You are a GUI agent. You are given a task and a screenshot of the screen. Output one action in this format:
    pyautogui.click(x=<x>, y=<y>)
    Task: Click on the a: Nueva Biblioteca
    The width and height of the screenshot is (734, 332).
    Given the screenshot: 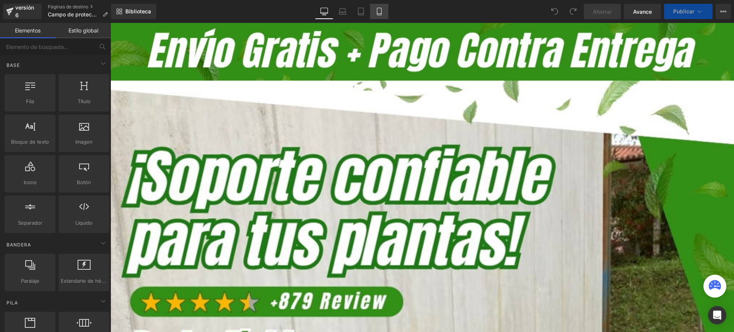 What is the action you would take?
    pyautogui.click(x=133, y=11)
    